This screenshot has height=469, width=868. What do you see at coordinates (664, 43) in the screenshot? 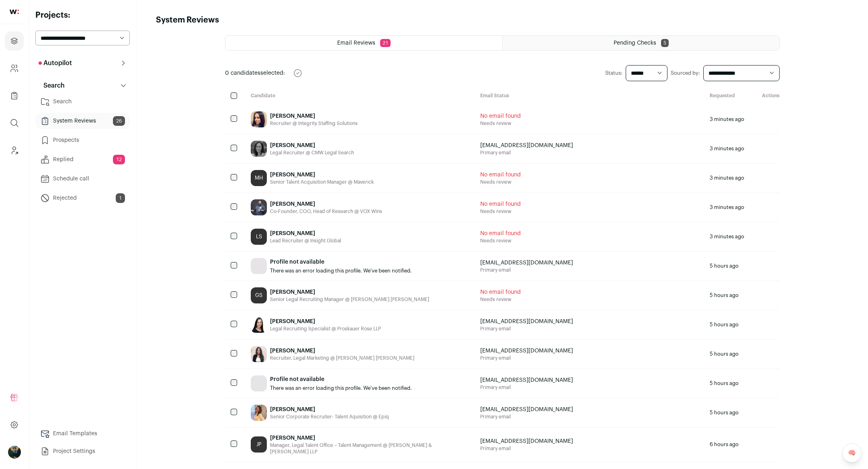
I see `span: 5` at bounding box center [664, 43].